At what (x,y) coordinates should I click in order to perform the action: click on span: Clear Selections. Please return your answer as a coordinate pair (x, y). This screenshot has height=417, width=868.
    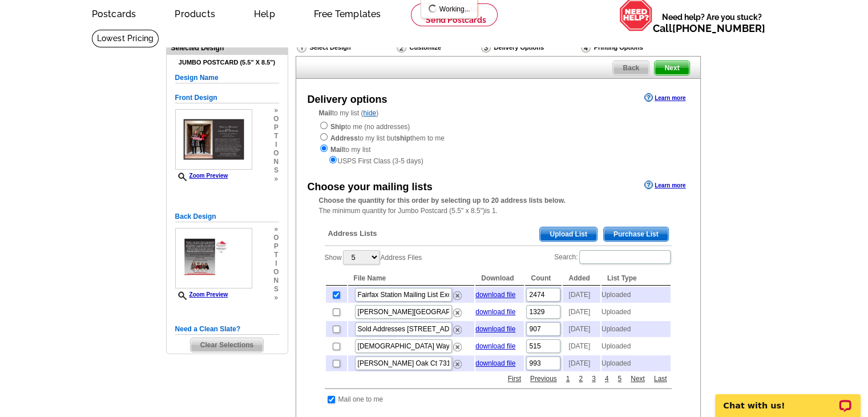
    Looking at the image, I should click on (226, 345).